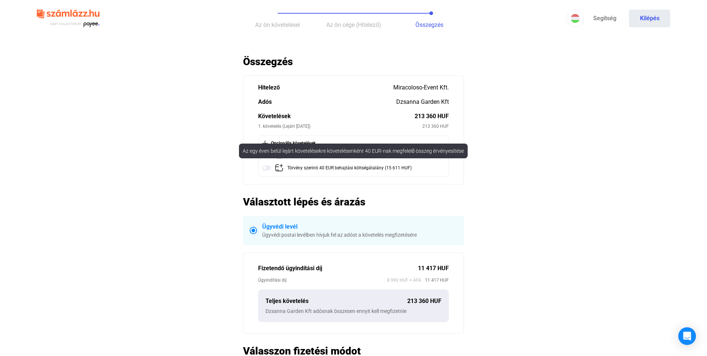  I want to click on span: 11 417 HUF, so click(435, 280).